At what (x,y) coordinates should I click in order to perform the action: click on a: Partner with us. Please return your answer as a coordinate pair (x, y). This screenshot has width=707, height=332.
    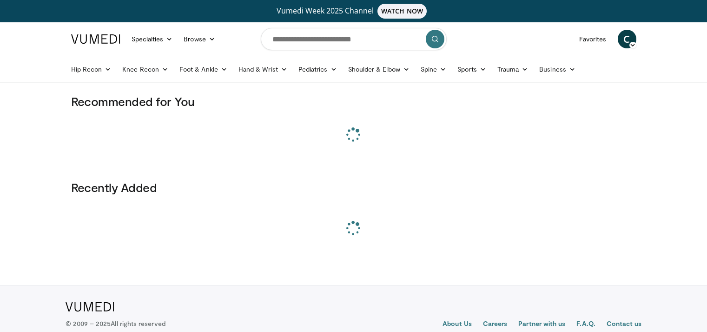
    Looking at the image, I should click on (542, 324).